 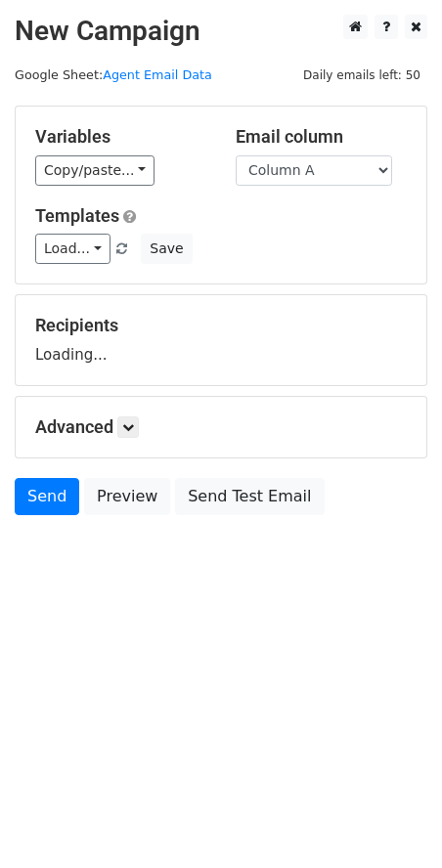 What do you see at coordinates (362, 76) in the screenshot?
I see `span: Daily emails left: 50` at bounding box center [362, 76].